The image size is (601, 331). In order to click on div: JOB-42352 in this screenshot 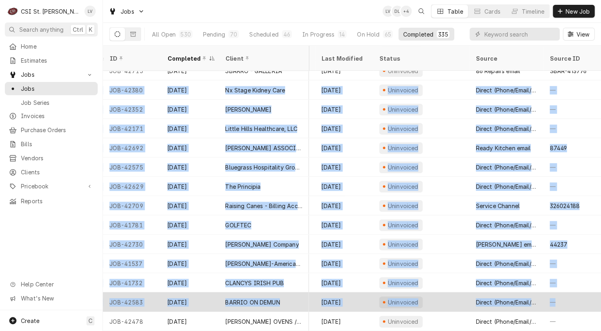, I will do `click(132, 109)`.